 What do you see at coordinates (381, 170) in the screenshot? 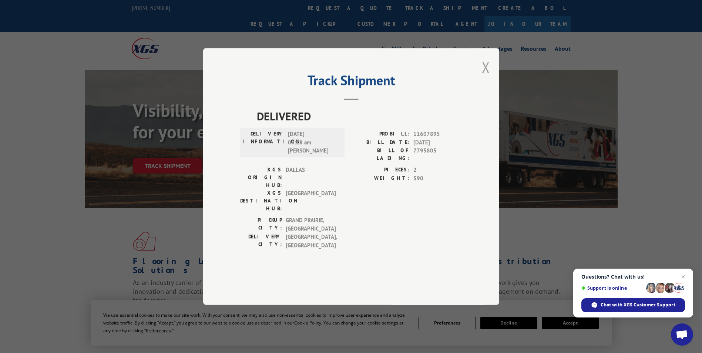
I see `label: PIECES:` at bounding box center [381, 170].